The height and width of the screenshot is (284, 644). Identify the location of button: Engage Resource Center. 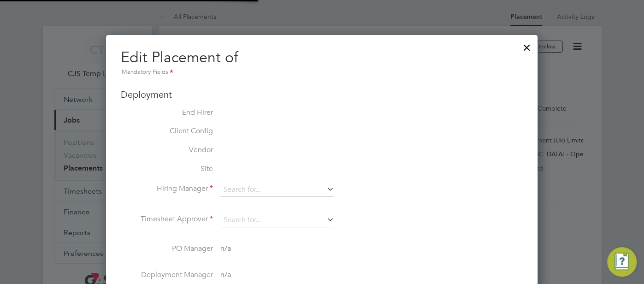
(622, 262).